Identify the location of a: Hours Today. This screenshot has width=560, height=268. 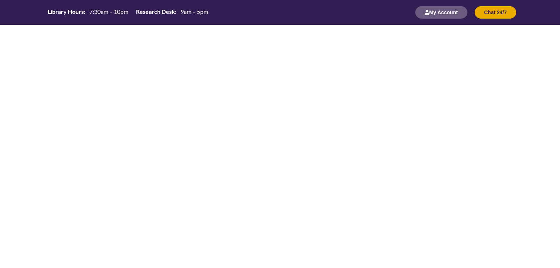
(128, 12).